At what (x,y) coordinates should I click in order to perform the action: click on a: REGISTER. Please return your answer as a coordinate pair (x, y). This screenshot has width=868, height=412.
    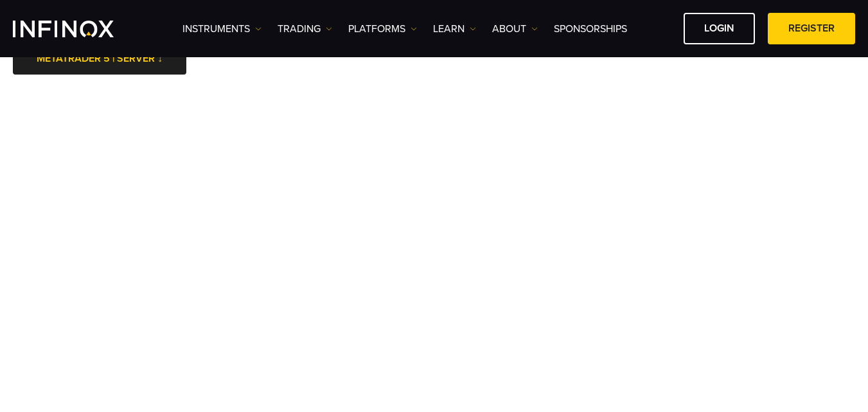
    Looking at the image, I should click on (812, 29).